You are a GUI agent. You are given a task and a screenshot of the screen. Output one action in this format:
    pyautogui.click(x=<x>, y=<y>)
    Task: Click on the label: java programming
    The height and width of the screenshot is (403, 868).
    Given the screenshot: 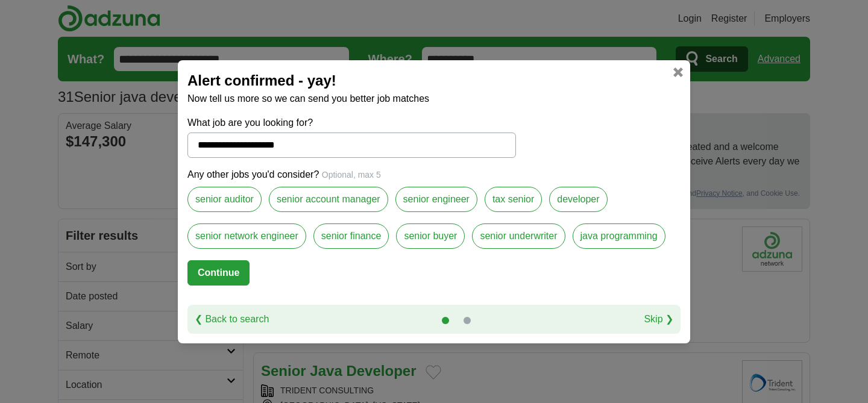 What is the action you would take?
    pyautogui.click(x=619, y=236)
    